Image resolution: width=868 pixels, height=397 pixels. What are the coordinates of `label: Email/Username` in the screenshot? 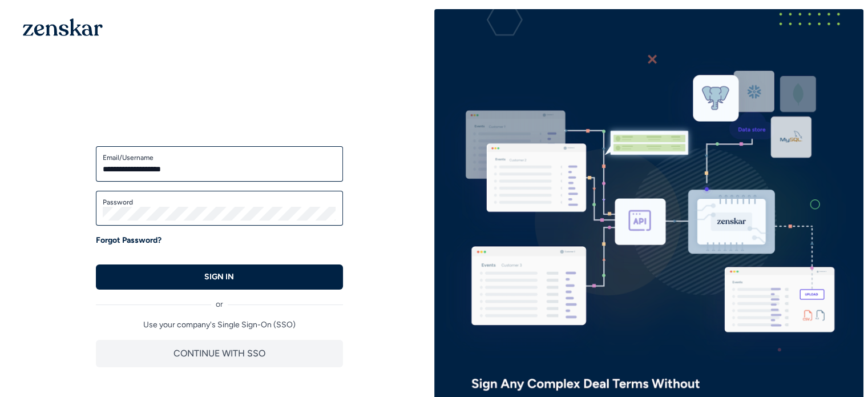 It's located at (219, 158).